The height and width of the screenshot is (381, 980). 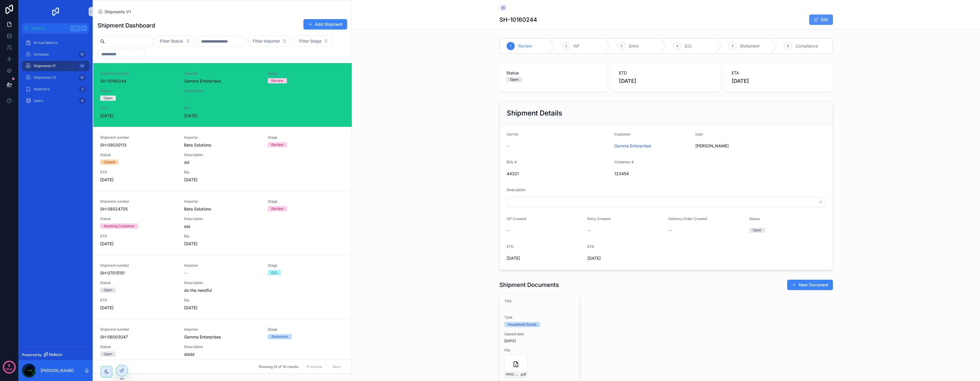 What do you see at coordinates (666, 174) in the screenshot?
I see `span: 123454` at bounding box center [666, 174].